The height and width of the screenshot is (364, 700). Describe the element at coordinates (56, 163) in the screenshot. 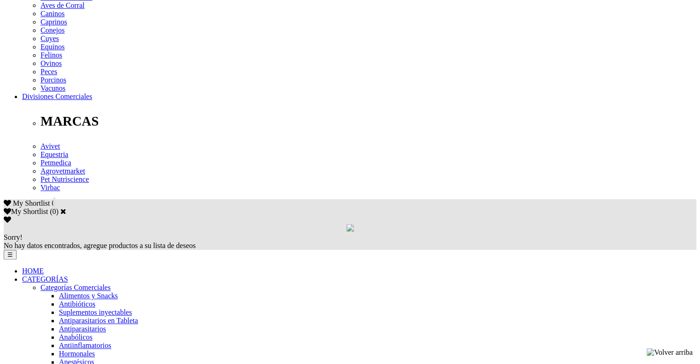

I see `a: Petmedica` at that location.